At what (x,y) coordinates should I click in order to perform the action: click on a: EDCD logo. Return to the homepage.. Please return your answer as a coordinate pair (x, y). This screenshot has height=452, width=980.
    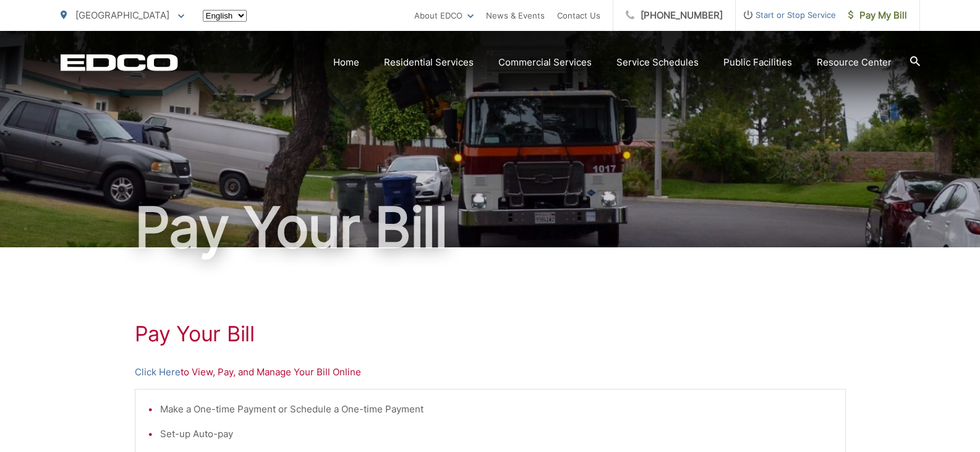
    Looking at the image, I should click on (119, 63).